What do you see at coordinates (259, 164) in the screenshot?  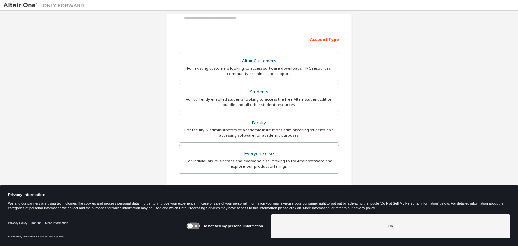 I see `div: For individuals, businesses and everyone else looking to try Altair software and explore our prod...` at bounding box center [259, 164].